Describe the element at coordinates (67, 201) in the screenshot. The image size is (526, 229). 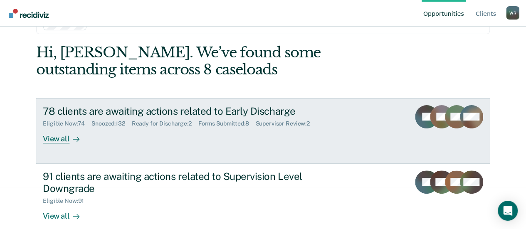
I see `div: Eligible Now : 91` at that location.